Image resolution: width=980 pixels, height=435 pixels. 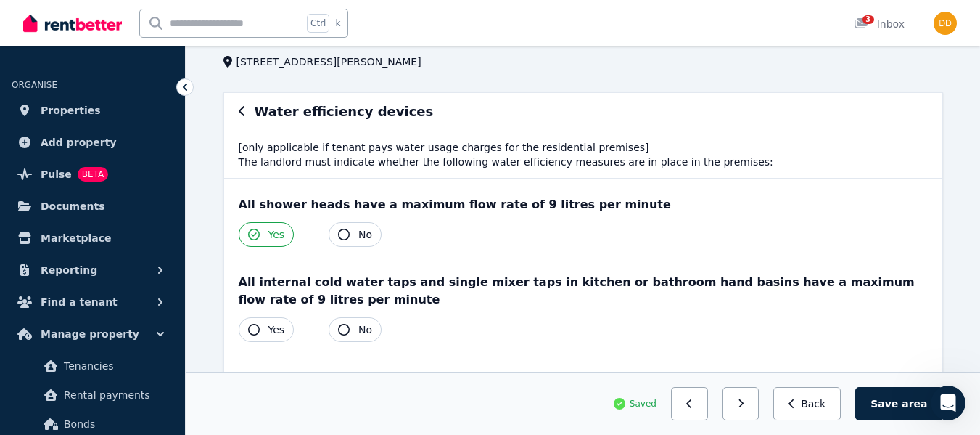 What do you see at coordinates (945, 23) in the screenshot?
I see `img: Dean Devere` at bounding box center [945, 23].